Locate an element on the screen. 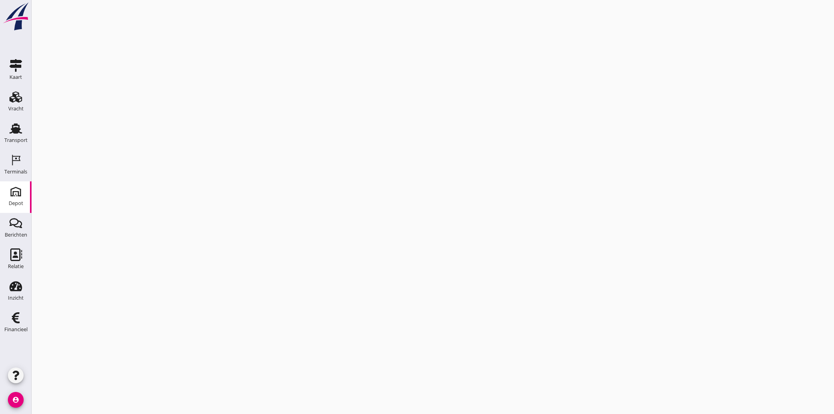 The height and width of the screenshot is (414, 834). div: Terminals is located at coordinates (16, 171).